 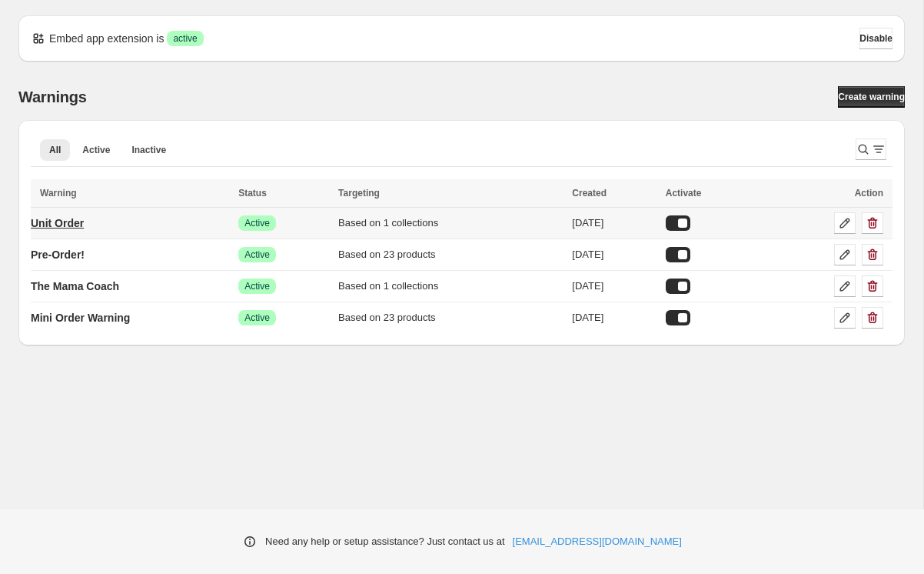 What do you see at coordinates (252, 193) in the screenshot?
I see `span: Status` at bounding box center [252, 193].